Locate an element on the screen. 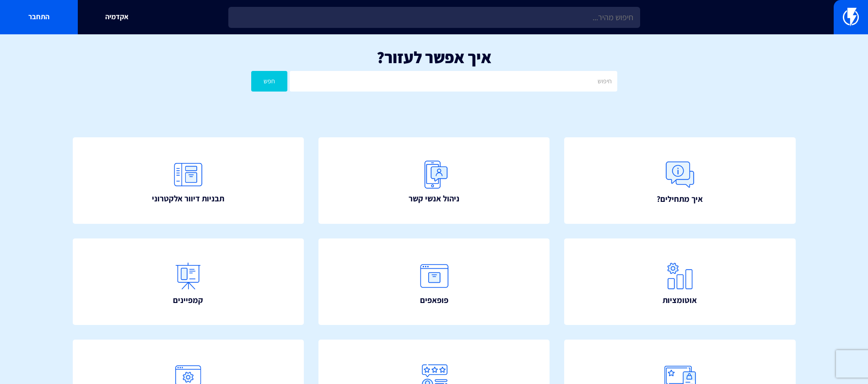 Image resolution: width=868 pixels, height=384 pixels. span: אוטומציות is located at coordinates (679, 300).